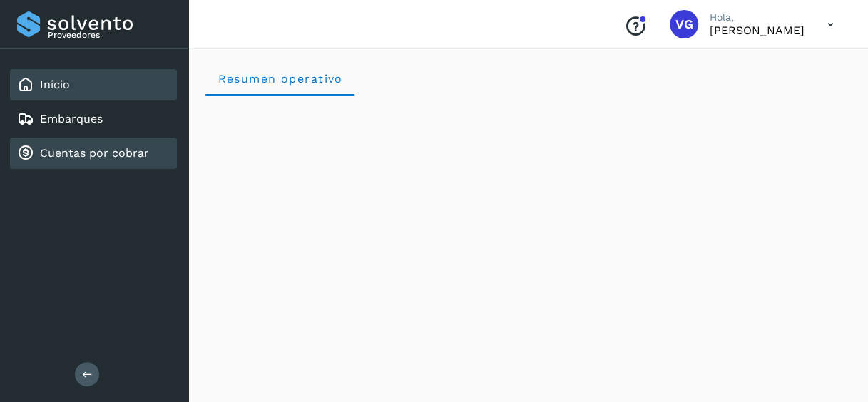 Image resolution: width=868 pixels, height=402 pixels. What do you see at coordinates (55, 84) in the screenshot?
I see `a: Inicio` at bounding box center [55, 84].